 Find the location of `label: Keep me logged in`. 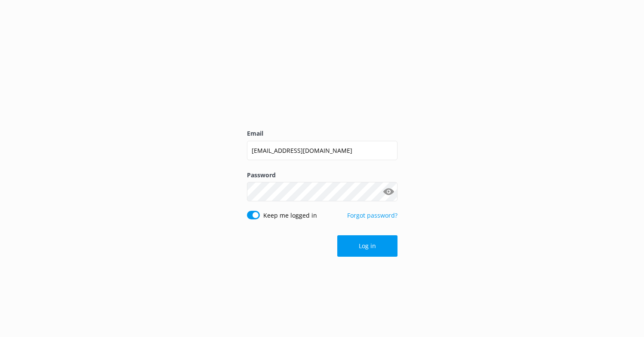

label: Keep me logged in is located at coordinates (290, 215).